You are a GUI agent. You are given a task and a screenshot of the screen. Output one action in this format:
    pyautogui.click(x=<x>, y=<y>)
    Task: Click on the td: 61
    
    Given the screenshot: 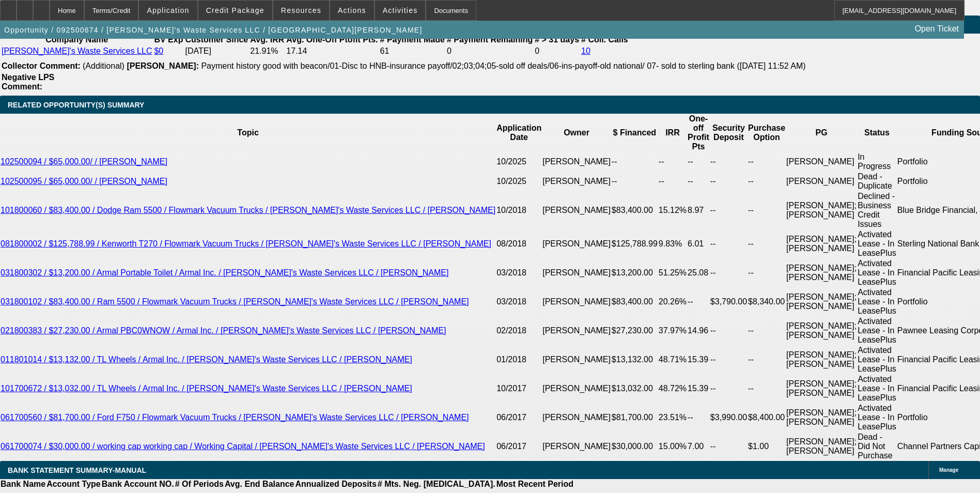 What is the action you would take?
    pyautogui.click(x=412, y=52)
    